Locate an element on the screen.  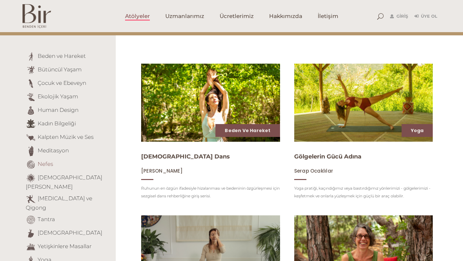
a: Gölgelerin Gücü Adına is located at coordinates (327, 156).